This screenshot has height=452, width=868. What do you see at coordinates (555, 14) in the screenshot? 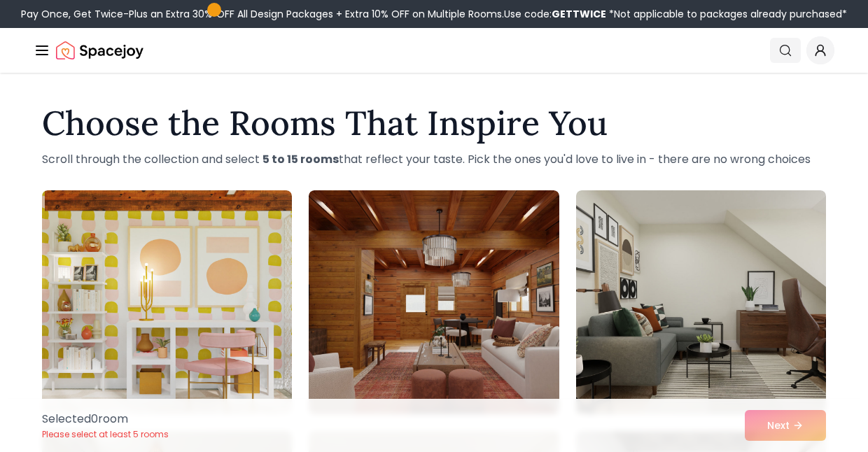
I see `span: Use code:` at bounding box center [555, 14].